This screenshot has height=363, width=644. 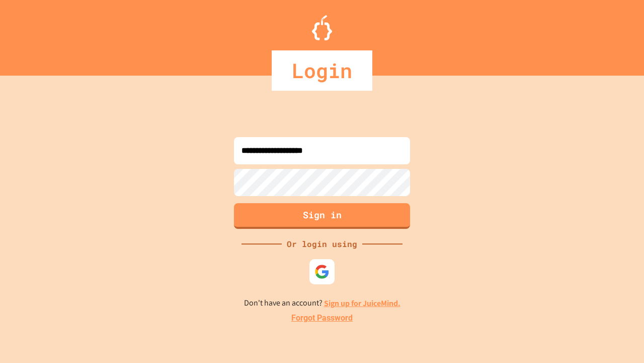 What do you see at coordinates (363, 303) in the screenshot?
I see `a: Sign up for JuiceMind.` at bounding box center [363, 303].